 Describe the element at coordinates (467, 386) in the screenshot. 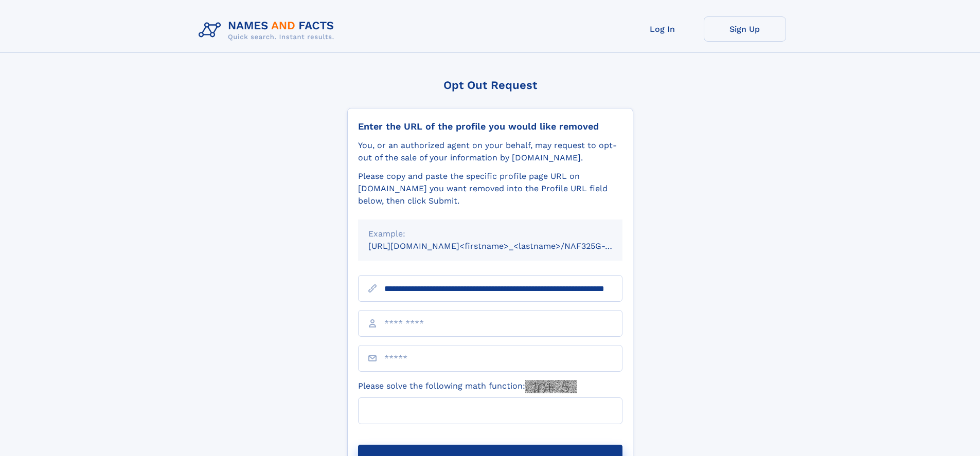

I see `label: Please solve the following math function:` at that location.